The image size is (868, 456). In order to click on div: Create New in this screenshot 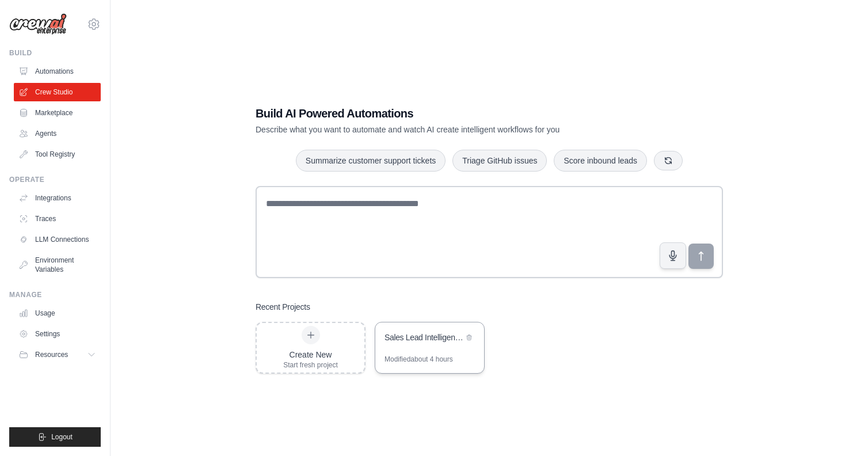, I will do `click(310, 355)`.